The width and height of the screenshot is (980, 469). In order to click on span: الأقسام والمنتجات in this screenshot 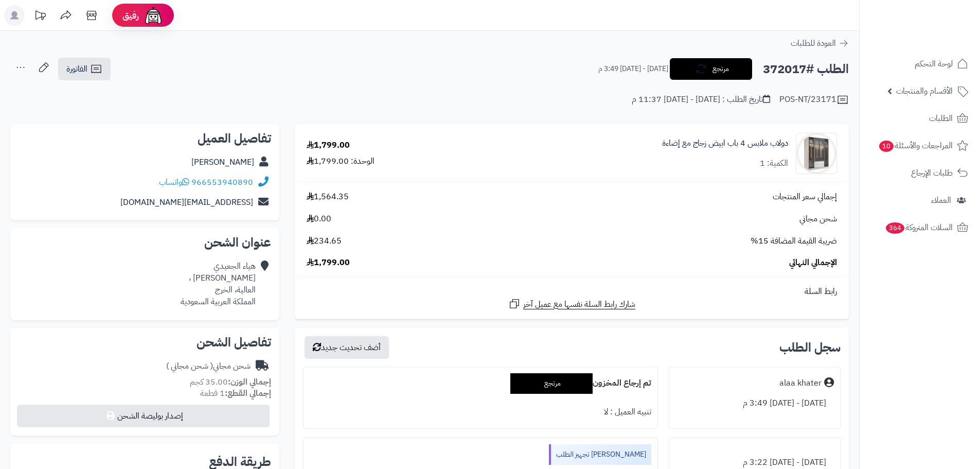, I will do `click(925, 91)`.